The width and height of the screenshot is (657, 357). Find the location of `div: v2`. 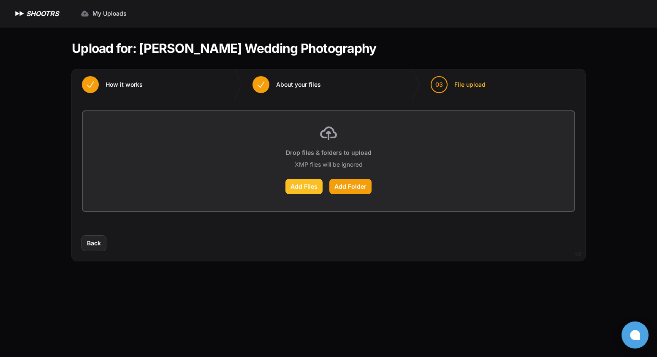

div: v2 is located at coordinates (578, 254).